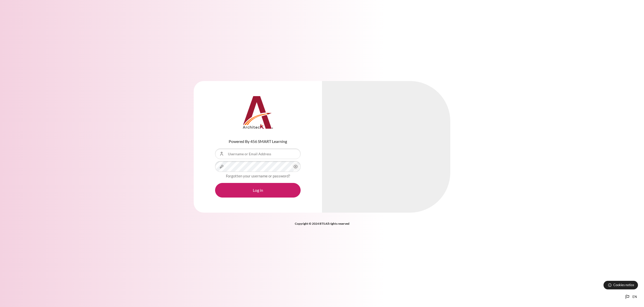  I want to click on span: en, so click(635, 297).